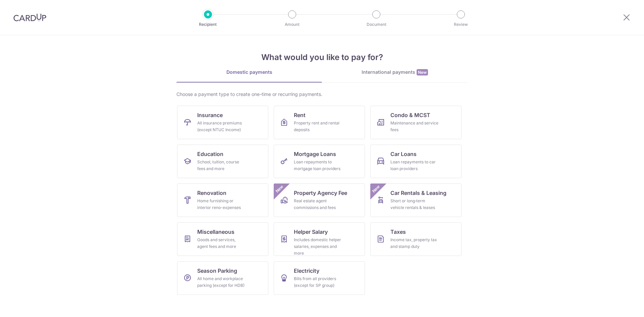 The height and width of the screenshot is (317, 644). What do you see at coordinates (461, 25) in the screenshot?
I see `p: Review` at bounding box center [461, 25].